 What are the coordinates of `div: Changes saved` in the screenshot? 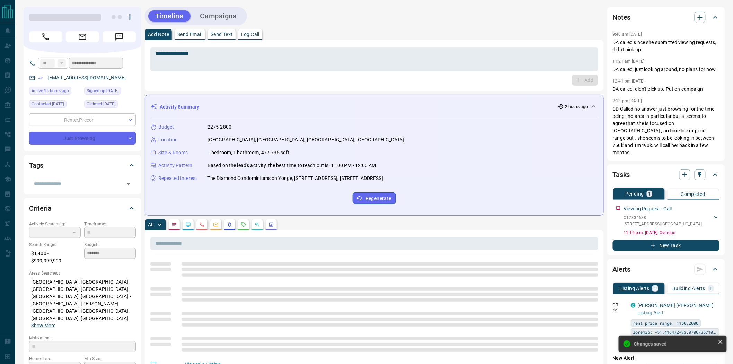 It's located at (675, 344).